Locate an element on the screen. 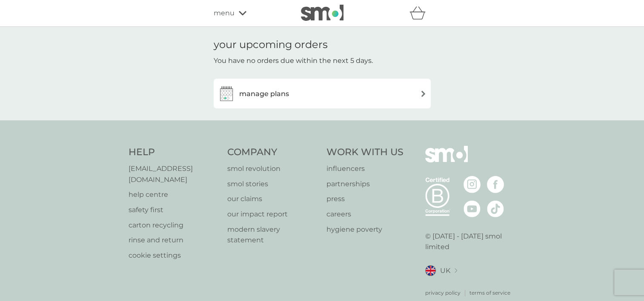 This screenshot has height=301, width=644. img: visit the smol Youtube page is located at coordinates (472, 209).